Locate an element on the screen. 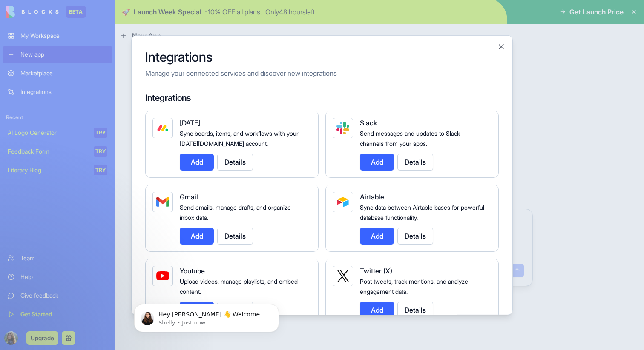 The height and width of the screenshot is (350, 644). span: Slack is located at coordinates (369, 122).